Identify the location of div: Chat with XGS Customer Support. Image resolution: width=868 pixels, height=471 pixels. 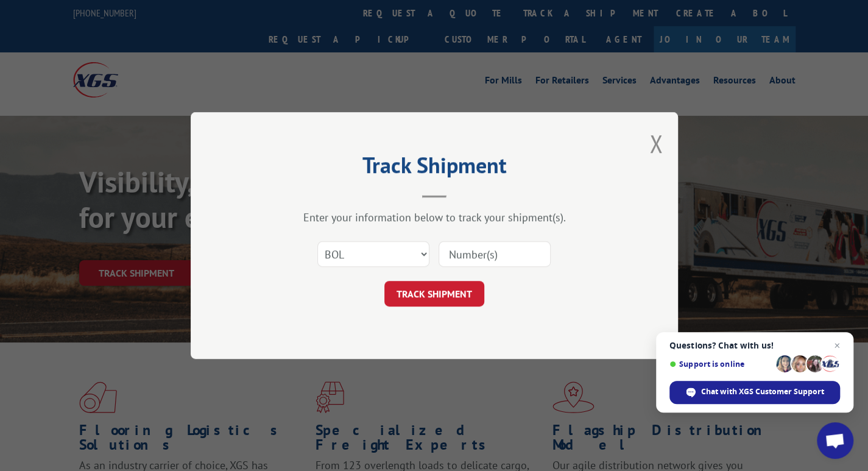
(755, 392).